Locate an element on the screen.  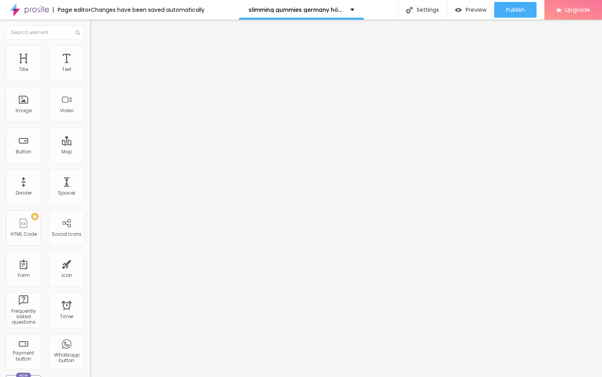
div: Map is located at coordinates (67, 152).